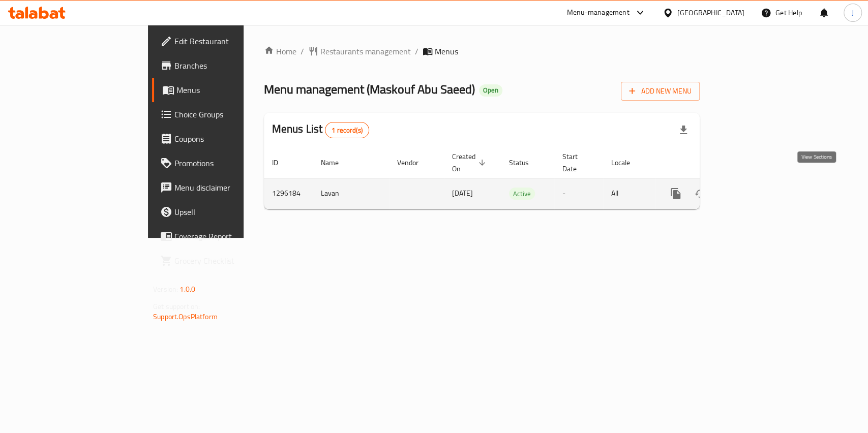 Image resolution: width=868 pixels, height=433 pixels. I want to click on a: Restaurants management, so click(360, 51).